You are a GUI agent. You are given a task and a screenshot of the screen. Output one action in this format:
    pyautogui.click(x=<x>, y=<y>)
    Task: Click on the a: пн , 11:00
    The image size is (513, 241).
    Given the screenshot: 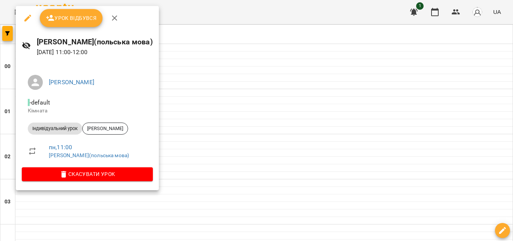 What is the action you would take?
    pyautogui.click(x=60, y=147)
    